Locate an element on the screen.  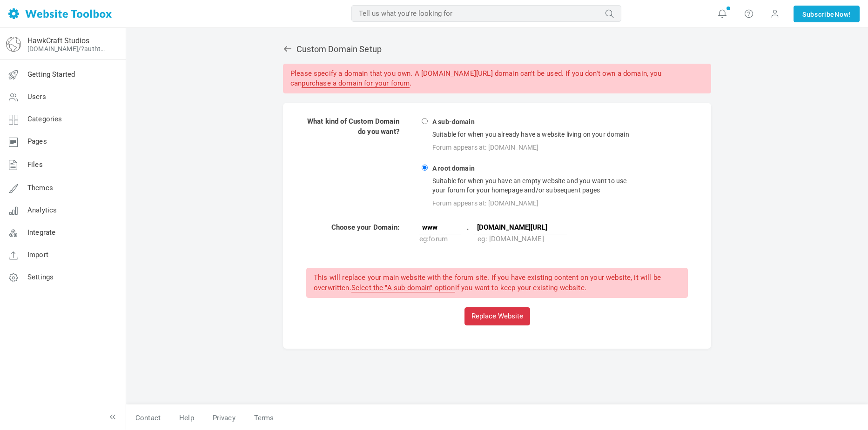
span: Analytics is located at coordinates (42, 210).